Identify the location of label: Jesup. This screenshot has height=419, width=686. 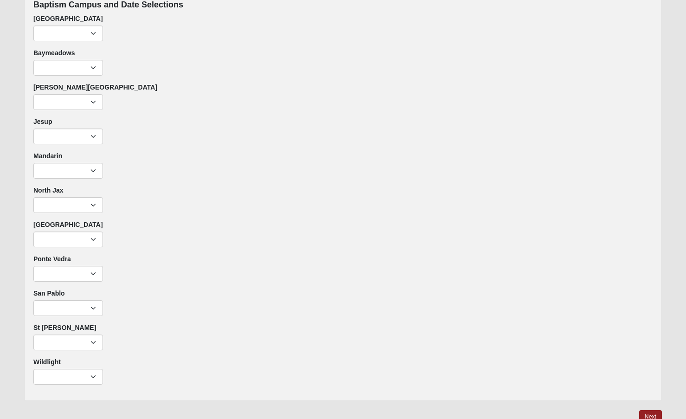
(43, 122).